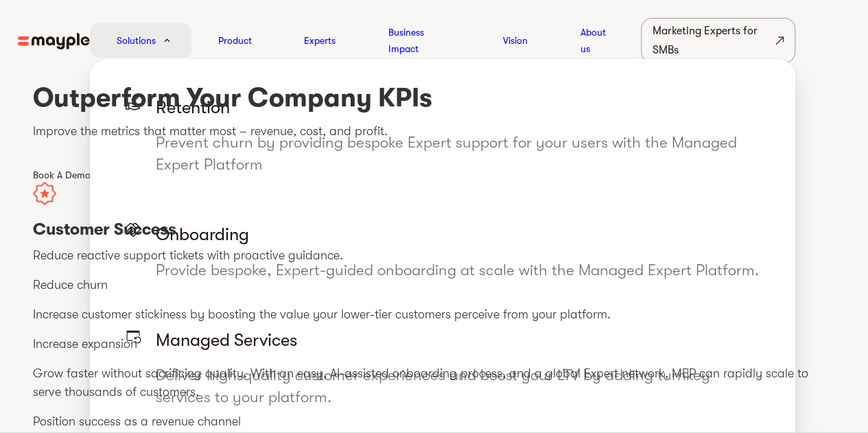 Image resolution: width=868 pixels, height=433 pixels. What do you see at coordinates (234, 41) in the screenshot?
I see `a: Product` at bounding box center [234, 41].